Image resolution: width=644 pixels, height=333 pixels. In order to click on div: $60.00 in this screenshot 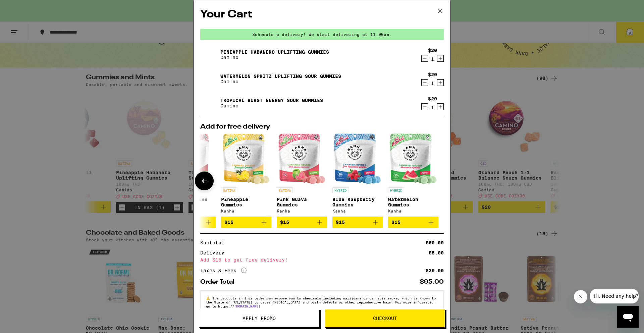, I will do `click(435, 242)`.